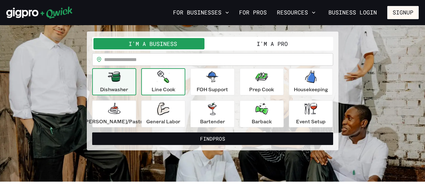 This screenshot has height=184, width=425. What do you see at coordinates (163, 114) in the screenshot?
I see `button: General Labor` at bounding box center [163, 114].